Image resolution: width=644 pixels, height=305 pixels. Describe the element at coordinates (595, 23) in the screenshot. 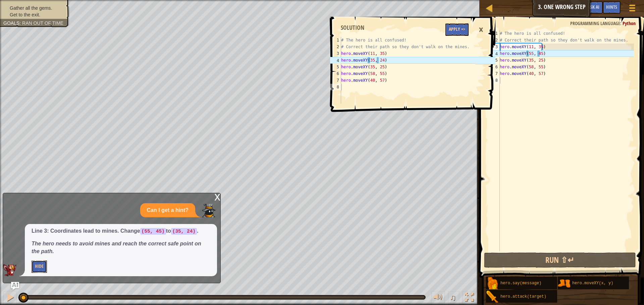

I see `span: Programming language` at that location.